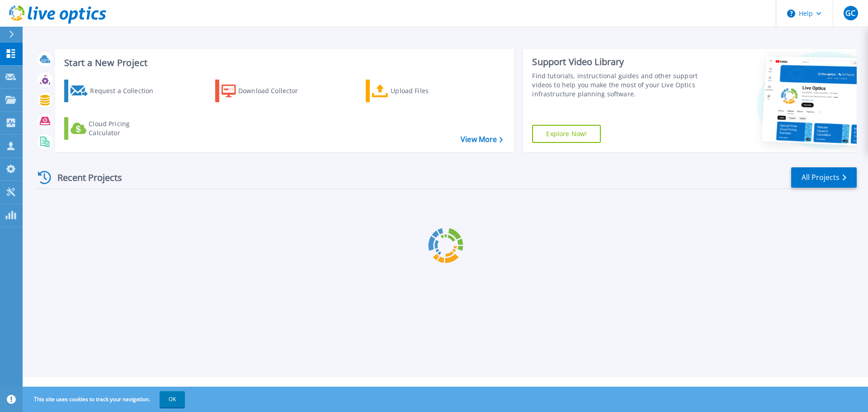 Image resolution: width=868 pixels, height=412 pixels. I want to click on h3: Start a New Project, so click(283, 63).